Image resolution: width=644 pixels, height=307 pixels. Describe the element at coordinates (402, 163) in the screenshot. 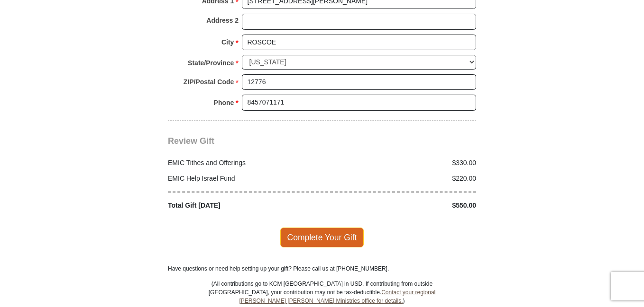

I see `div: $330.00` at that location.